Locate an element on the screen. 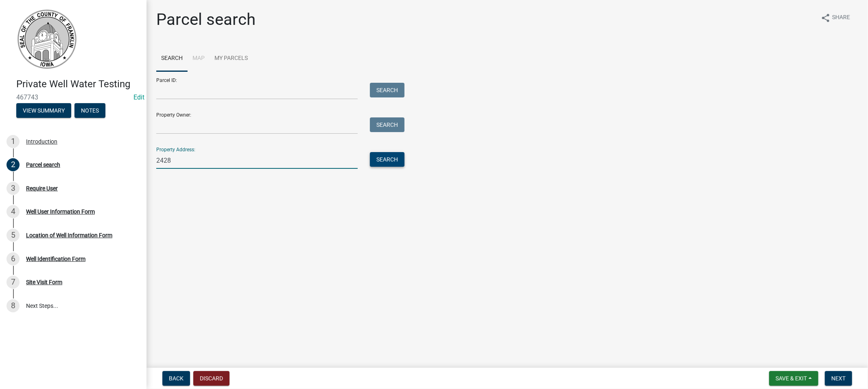  div: Well Identification Form is located at coordinates (56, 259).